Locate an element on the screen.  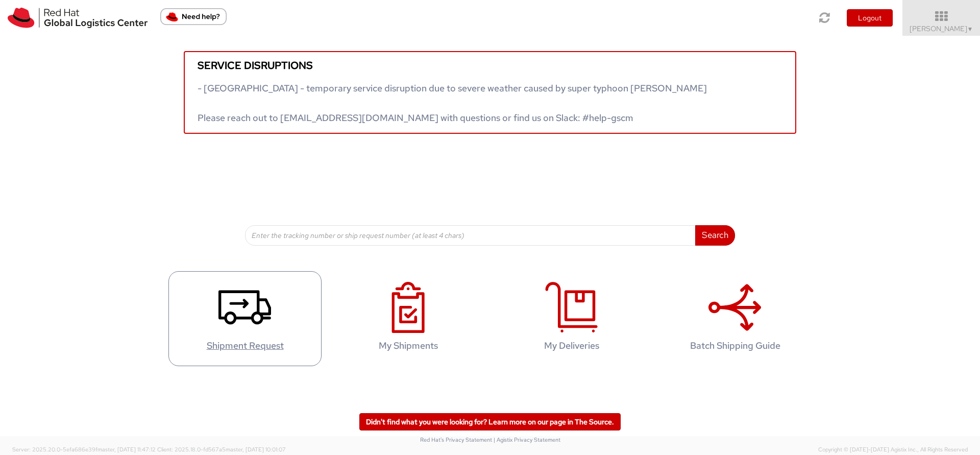
a: Shipment Request is located at coordinates (245, 318).